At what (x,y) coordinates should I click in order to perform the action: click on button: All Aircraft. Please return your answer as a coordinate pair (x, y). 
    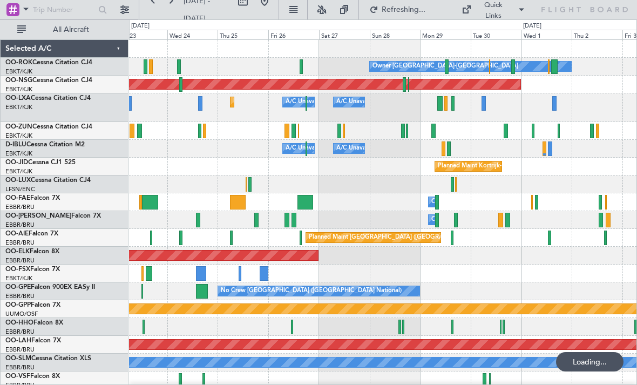
    Looking at the image, I should click on (64, 30).